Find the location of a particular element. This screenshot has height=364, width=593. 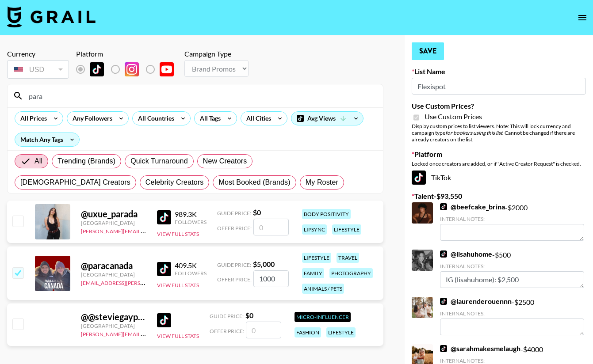

span: My Roster is located at coordinates (322, 182).